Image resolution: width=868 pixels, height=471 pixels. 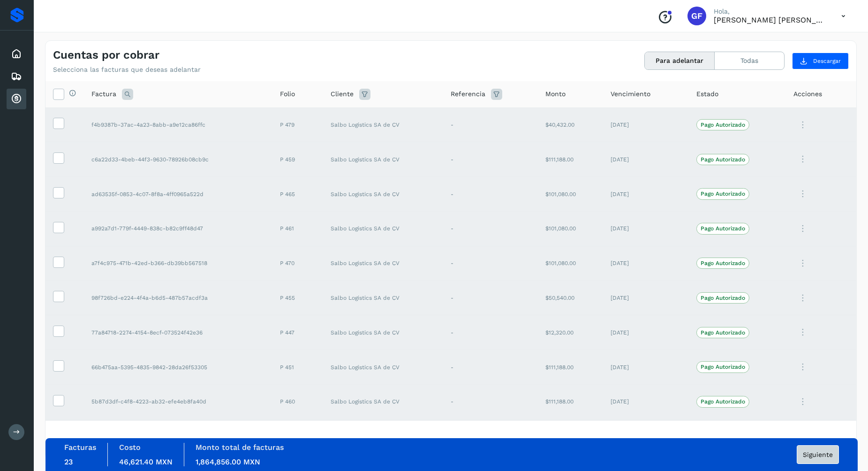 What do you see at coordinates (68, 462) in the screenshot?
I see `span: 23` at bounding box center [68, 462].